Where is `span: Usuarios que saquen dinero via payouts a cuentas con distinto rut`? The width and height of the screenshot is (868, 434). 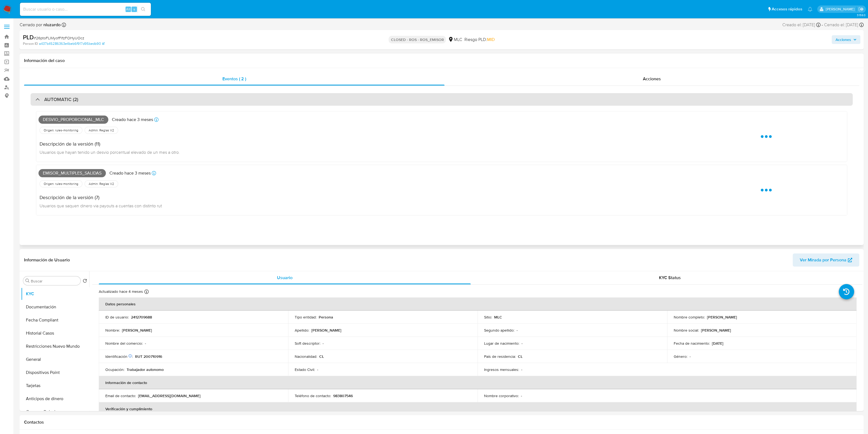
span: Usuarios que saquen dinero via payouts a cuentas con distinto rut is located at coordinates (101, 206).